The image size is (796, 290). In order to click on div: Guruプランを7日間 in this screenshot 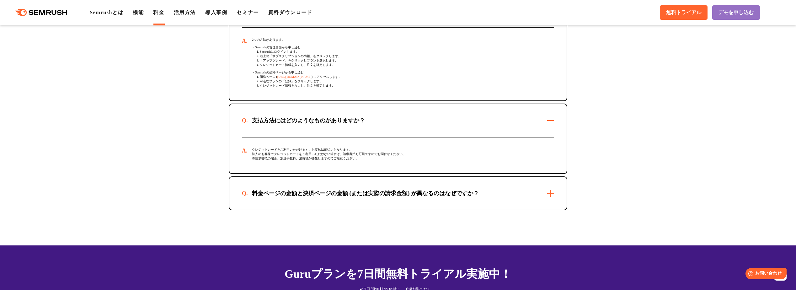, I will do `click(398, 274)`.